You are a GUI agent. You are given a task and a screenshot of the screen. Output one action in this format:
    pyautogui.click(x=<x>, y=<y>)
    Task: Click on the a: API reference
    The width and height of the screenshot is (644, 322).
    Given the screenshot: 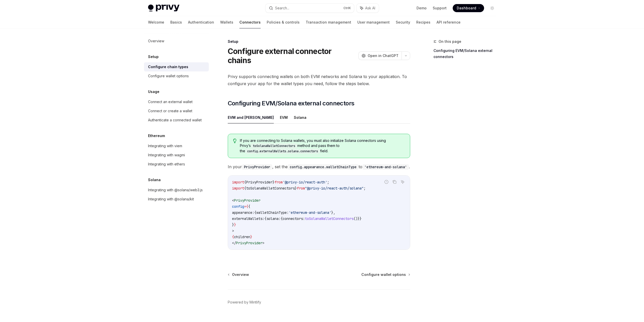 What is the action you would take?
    pyautogui.click(x=448, y=22)
    